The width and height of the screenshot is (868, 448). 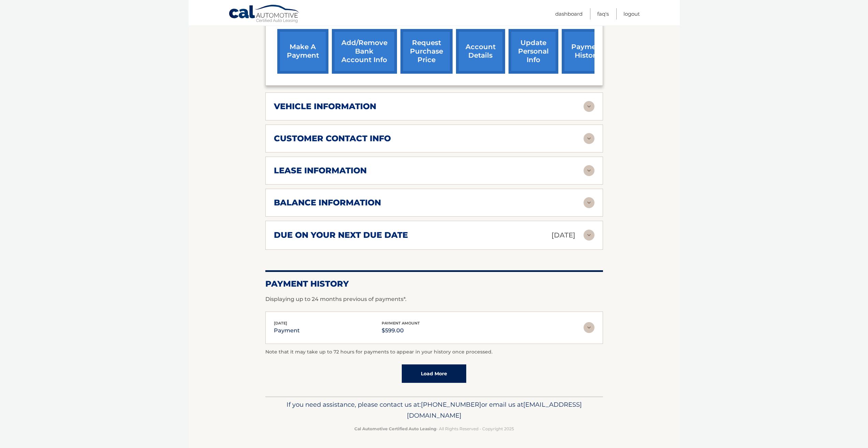 What do you see at coordinates (303, 51) in the screenshot?
I see `a: make a payment` at bounding box center [303, 51].